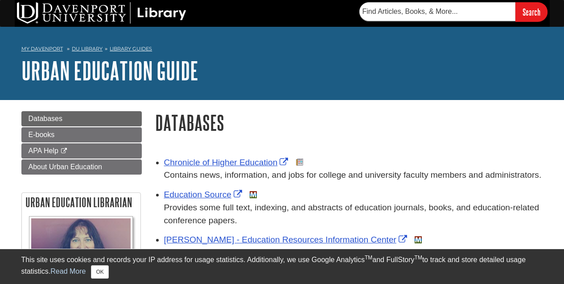 The width and height of the screenshot is (564, 284). Describe the element at coordinates (99, 272) in the screenshot. I see `button: Close` at that location.